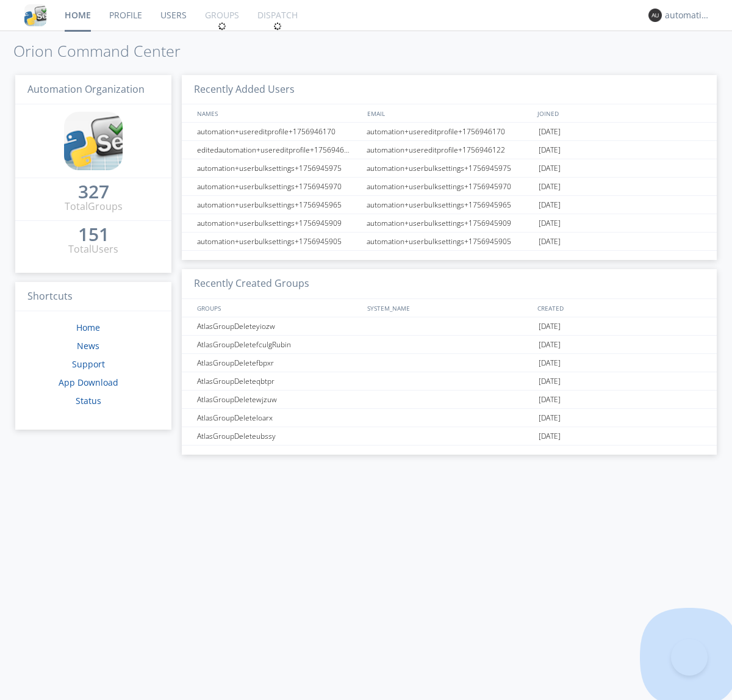 The image size is (732, 700). I want to click on div: editedautomation+usereditprofile+1756946122, so click(278, 150).